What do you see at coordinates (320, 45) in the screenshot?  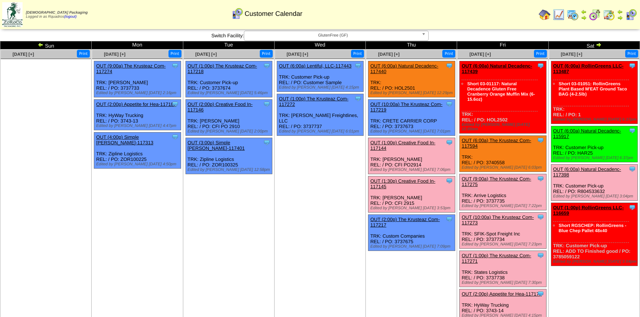 I see `td: Wed` at bounding box center [320, 45].